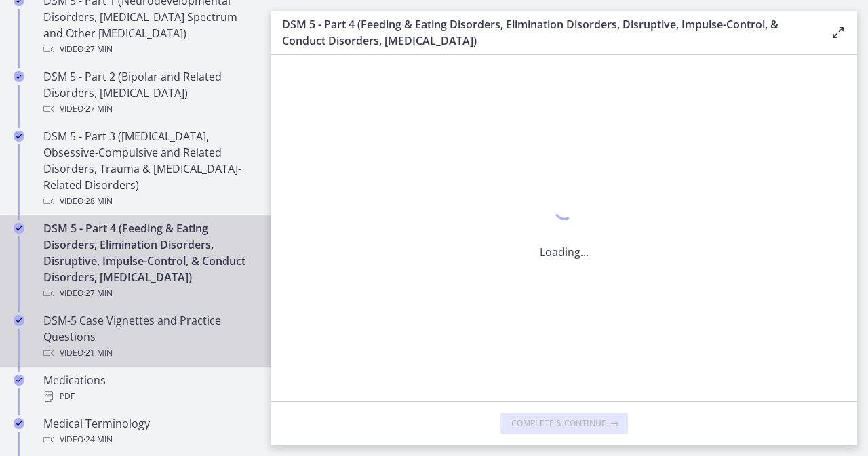 The height and width of the screenshot is (456, 868). What do you see at coordinates (149, 431) in the screenshot?
I see `div: Medical Terminology` at bounding box center [149, 431].